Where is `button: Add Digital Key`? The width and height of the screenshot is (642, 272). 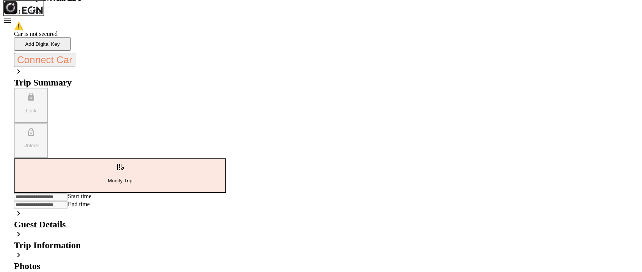 button: Add Digital Key is located at coordinates (42, 44).